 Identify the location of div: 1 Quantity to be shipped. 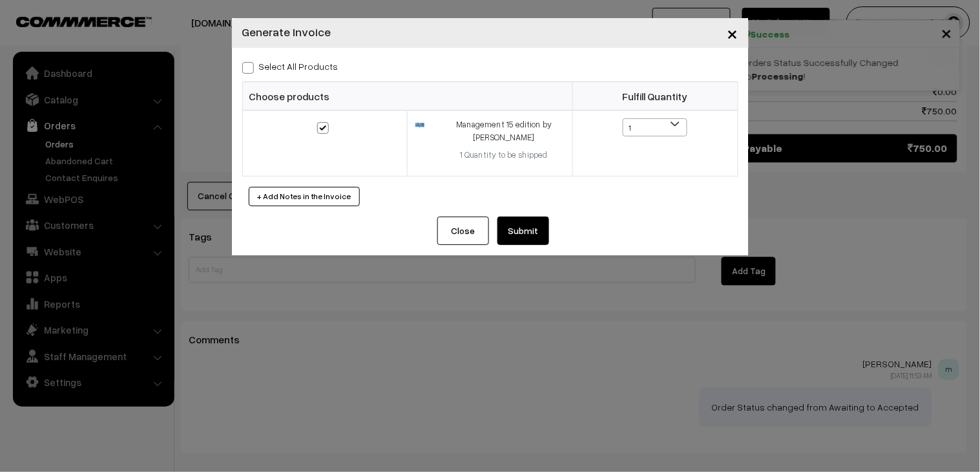
(504, 155).